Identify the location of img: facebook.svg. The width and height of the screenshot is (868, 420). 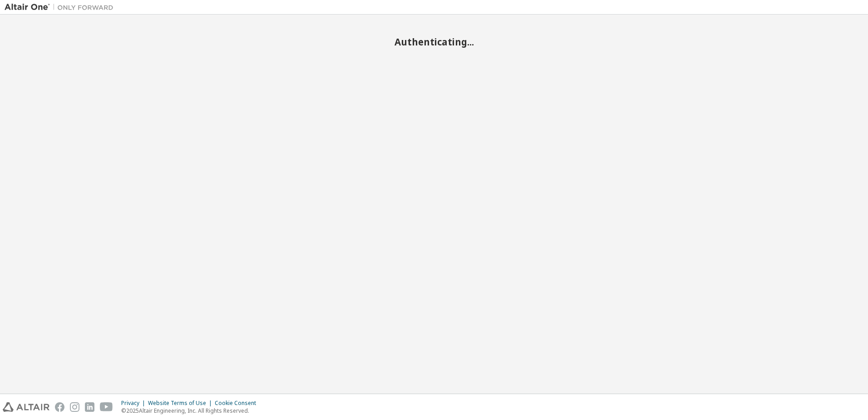
(59, 407).